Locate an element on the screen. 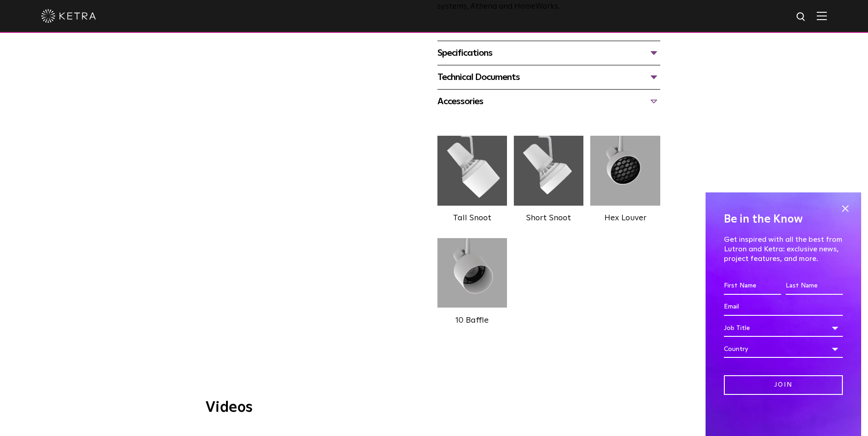  img: ketra-logo-2019-white is located at coordinates (68, 16).